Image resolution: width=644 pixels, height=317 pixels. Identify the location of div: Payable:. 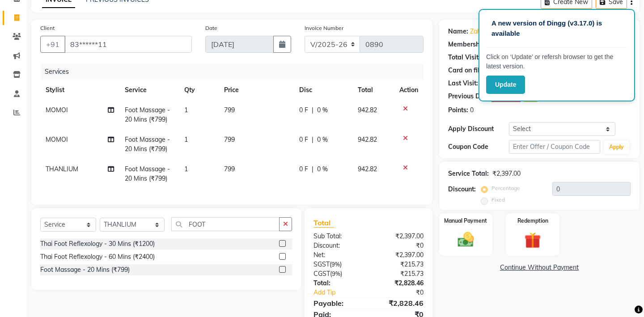
(338, 303).